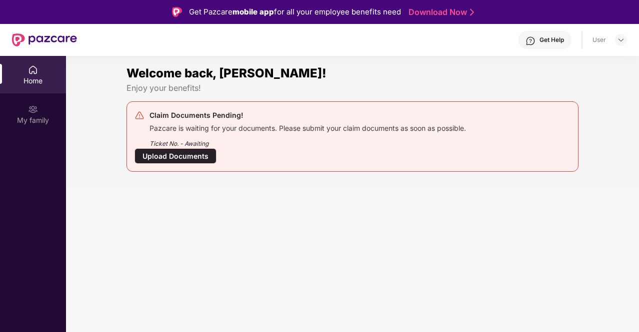 The height and width of the screenshot is (332, 639). I want to click on img: svg+xml;base64,PHN2ZyBpZD0iSG9tZSIgeG1sbnM9Imh0dHA6Ly93d3cudzMub3JnLzIwMDAvc3ZnIiB3aWR0aD0iMjAiIG..., so click(33, 70).